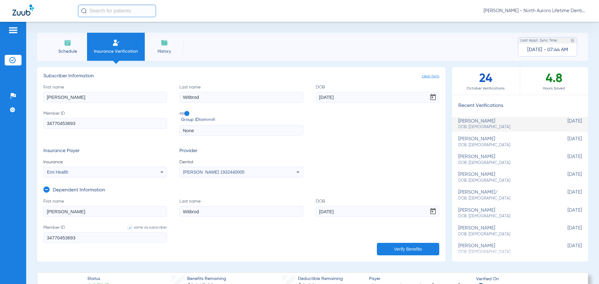 Image resolution: width=599 pixels, height=284 pixels. Describe the element at coordinates (79, 191) in the screenshot. I see `h3: Dependent Information` at that location.